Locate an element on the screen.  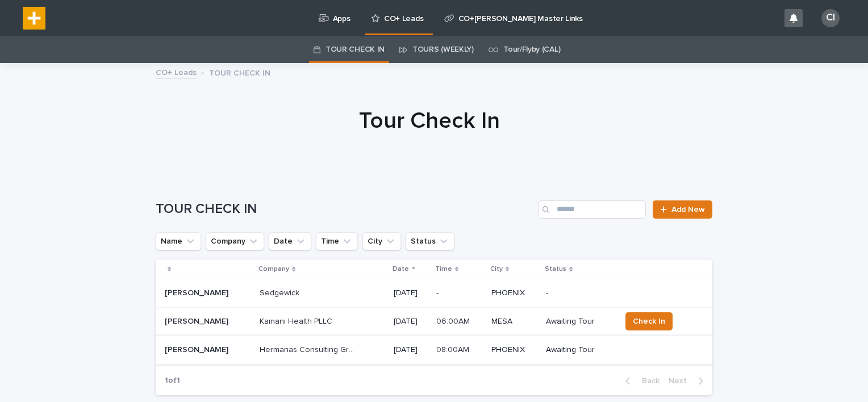
p: Kamani Health PLLC is located at coordinates (297, 321).